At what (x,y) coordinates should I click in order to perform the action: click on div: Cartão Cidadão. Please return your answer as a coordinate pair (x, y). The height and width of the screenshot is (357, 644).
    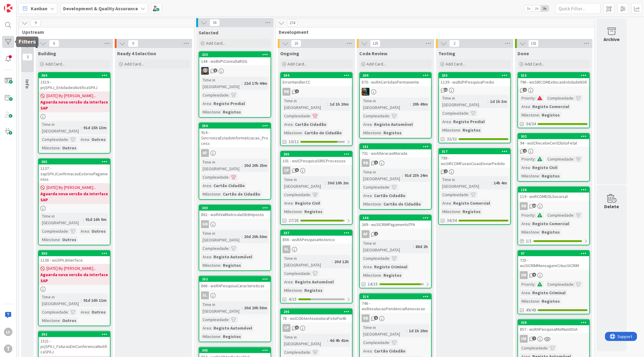
    Looking at the image, I should click on (389, 196).